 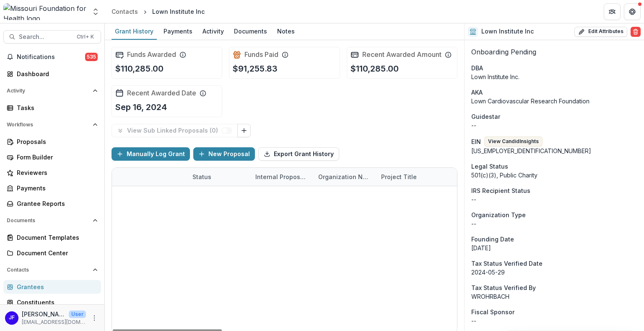 I want to click on div: Internal Proposal ID, so click(x=282, y=177).